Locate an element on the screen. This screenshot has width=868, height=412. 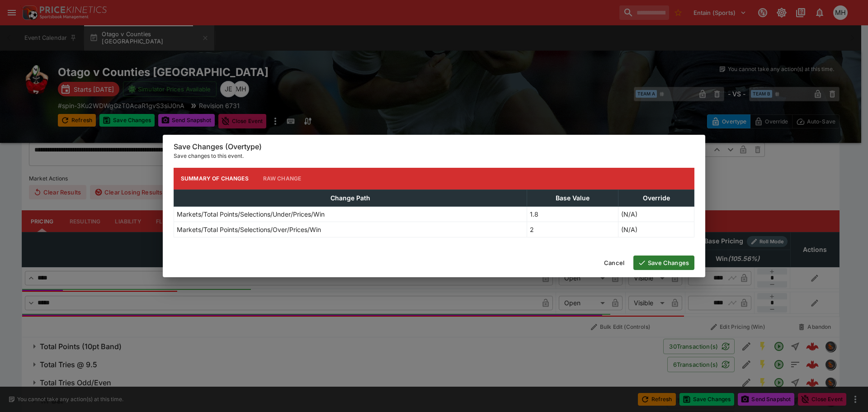
h6: Save Changes (Overtype) is located at coordinates (434, 146).